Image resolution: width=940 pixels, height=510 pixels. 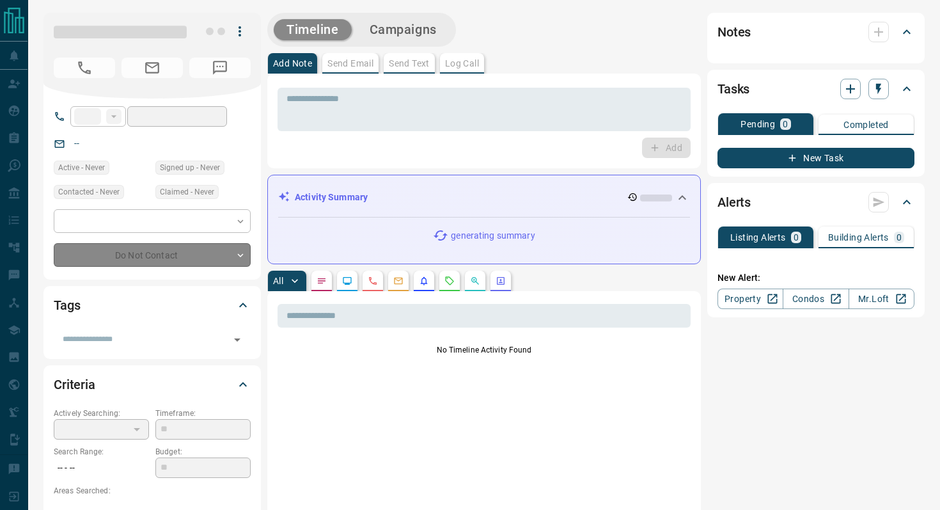 What do you see at coordinates (816, 299) in the screenshot?
I see `a: Condos` at bounding box center [816, 299].